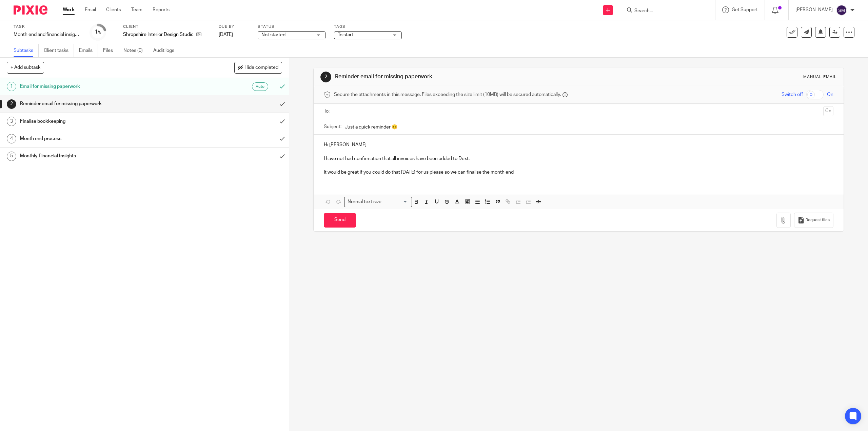 The image size is (868, 431). I want to click on div: Auto, so click(260, 86).